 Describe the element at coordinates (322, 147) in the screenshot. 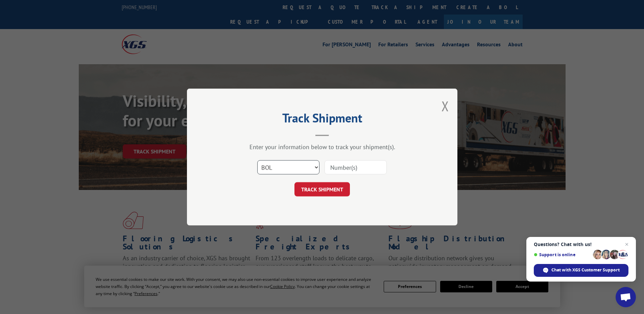

I see `div: Enter your information below to track your shipment(s).` at that location.